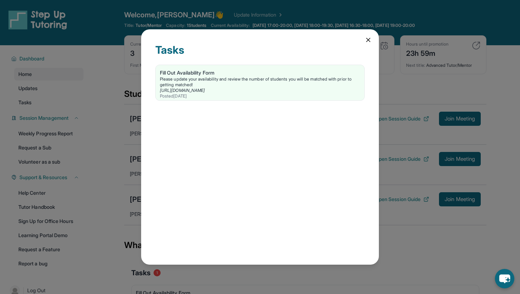  Describe the element at coordinates (260, 82) in the screenshot. I see `div: Please update your availability and review the number of students you will be matched with prior ...` at that location.